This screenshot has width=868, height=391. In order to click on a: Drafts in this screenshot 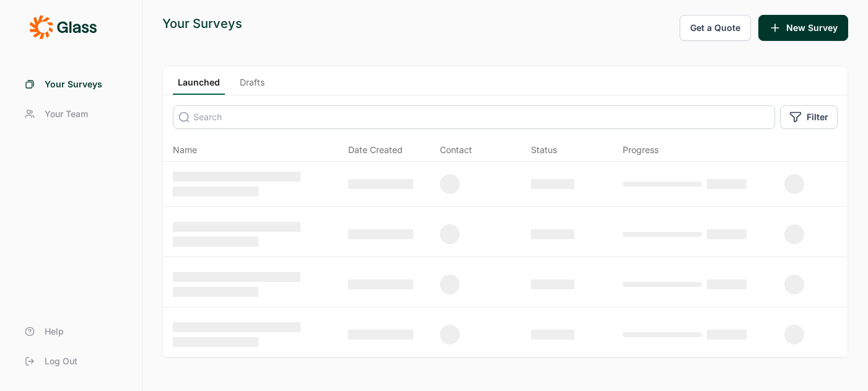, I will do `click(252, 85)`.